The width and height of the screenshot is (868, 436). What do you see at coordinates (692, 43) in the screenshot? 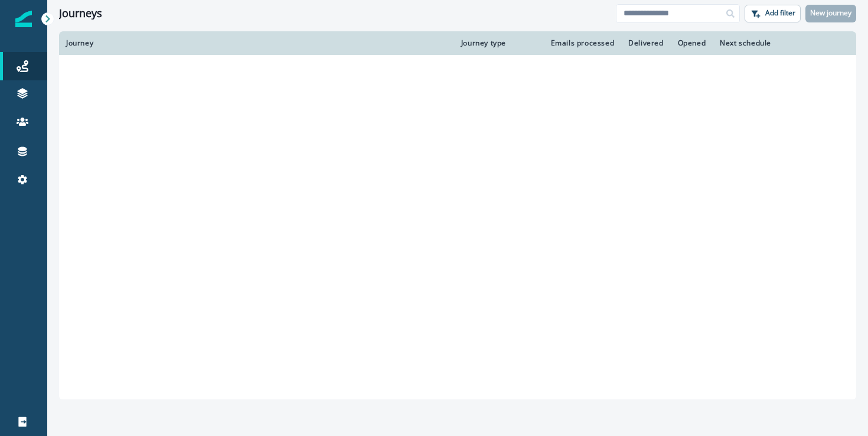
I see `div: Opened` at bounding box center [692, 43].